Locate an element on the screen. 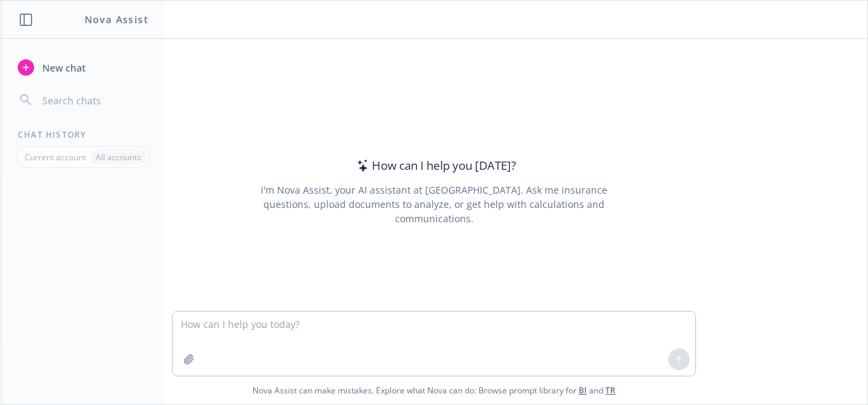  div: Chat History is located at coordinates (83, 135).